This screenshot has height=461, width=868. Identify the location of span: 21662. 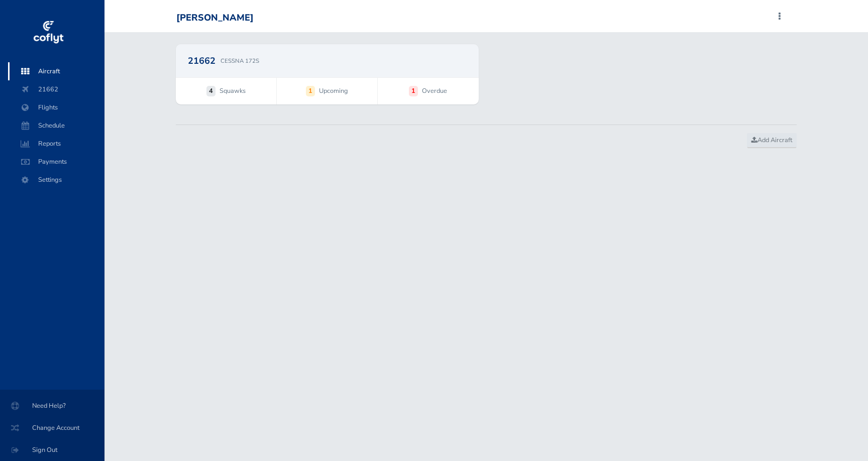
(57, 89).